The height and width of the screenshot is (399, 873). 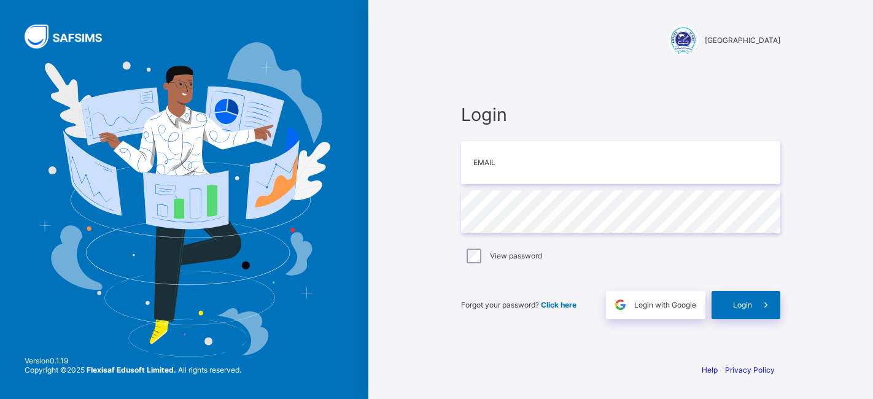 What do you see at coordinates (665, 304) in the screenshot?
I see `span: Login with Google` at bounding box center [665, 304].